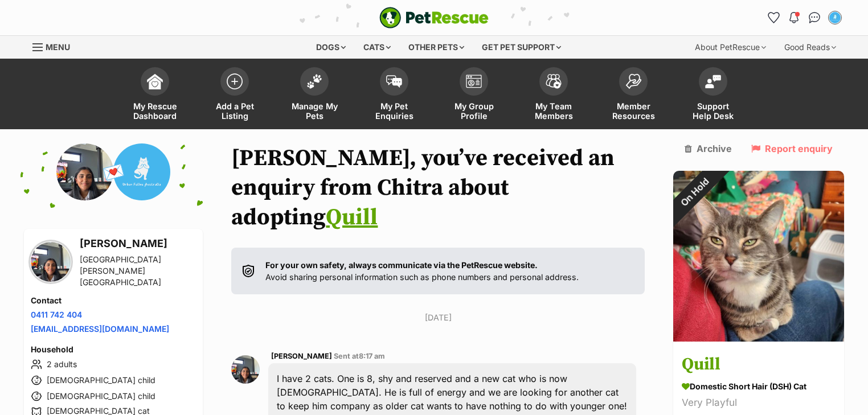 The height and width of the screenshot is (415, 868). Describe the element at coordinates (315, 95) in the screenshot. I see `a: Manage My Pets` at that location.